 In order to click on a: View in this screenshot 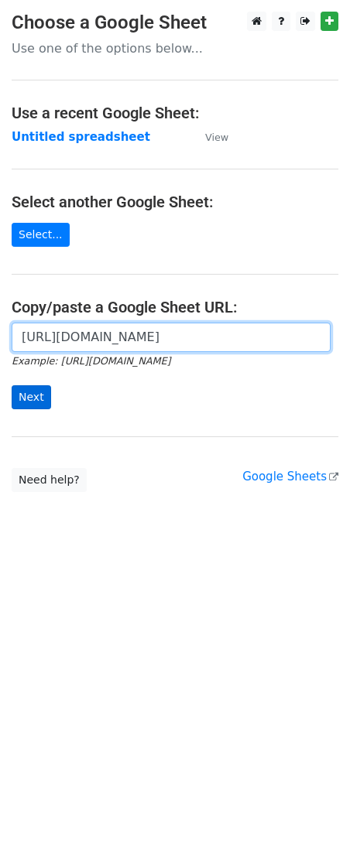, I will do `click(209, 137)`.